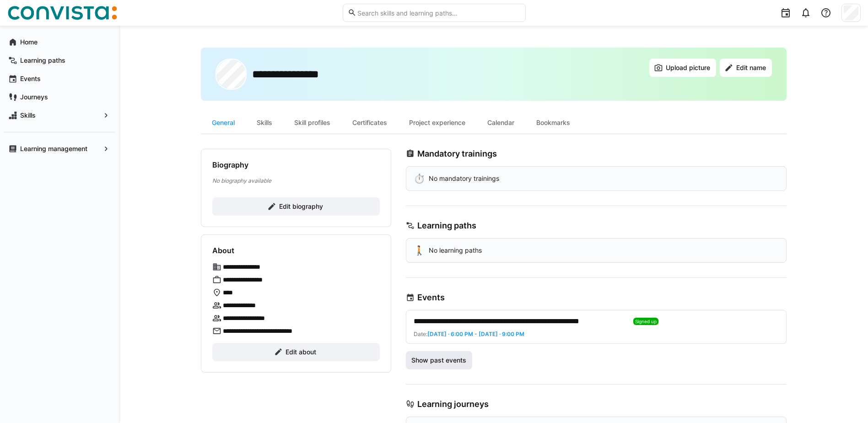  Describe the element at coordinates (296, 207) in the screenshot. I see `button: Edit biography` at that location.